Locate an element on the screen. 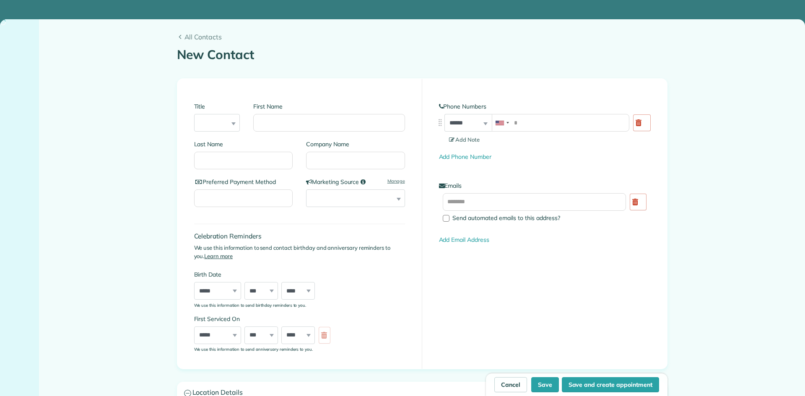 This screenshot has height=396, width=805. button: Save is located at coordinates (545, 385).